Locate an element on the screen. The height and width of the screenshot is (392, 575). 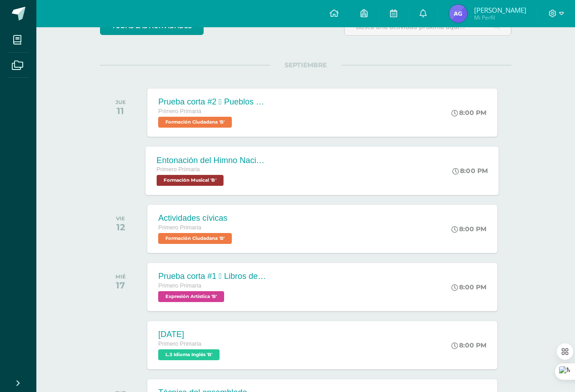
span: Mi Perfil is located at coordinates (500, 17).